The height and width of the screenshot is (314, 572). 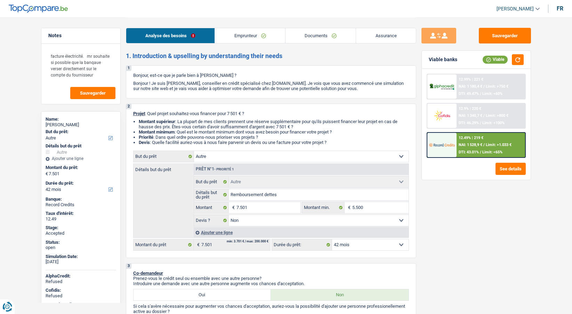 I want to click on div: Simulation Date:, so click(x=81, y=257).